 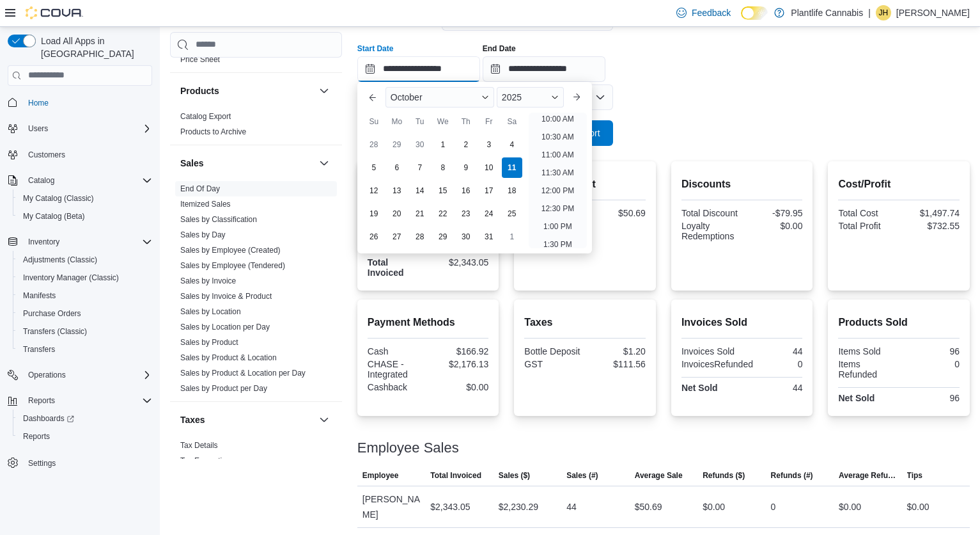 I want to click on div: day-8, so click(x=443, y=168).